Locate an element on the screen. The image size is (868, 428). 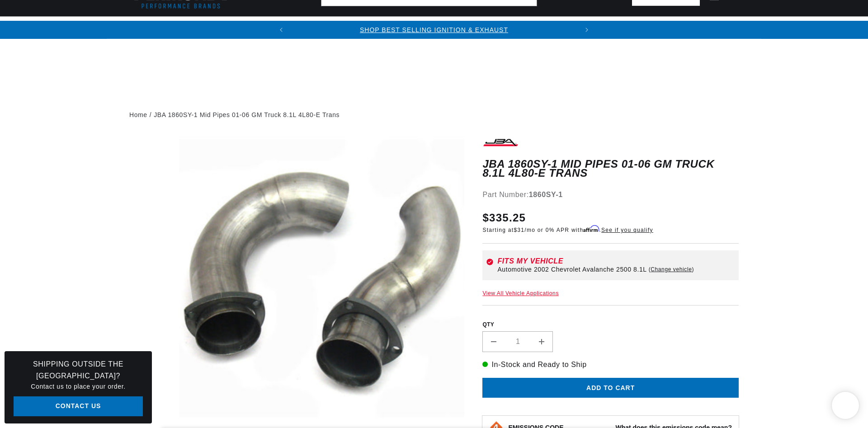
summary: Battery Products is located at coordinates (596, 27).